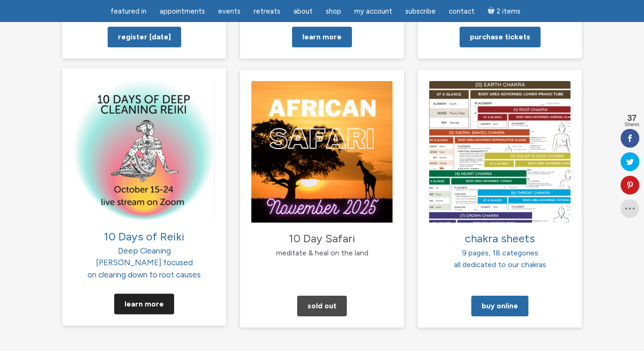 This screenshot has width=644, height=351. What do you see at coordinates (322, 306) in the screenshot?
I see `a: Sold Out` at bounding box center [322, 306].